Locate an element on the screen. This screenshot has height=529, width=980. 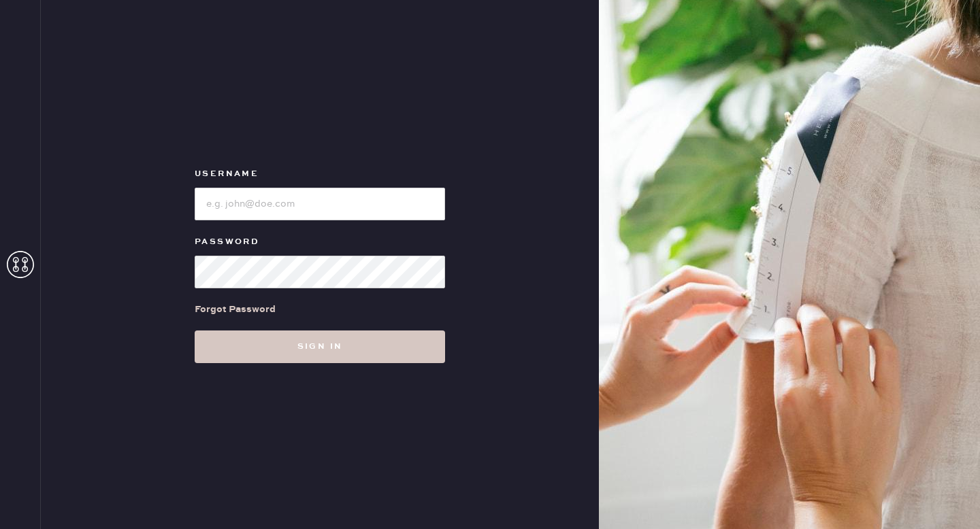
label: Username is located at coordinates (320, 174).